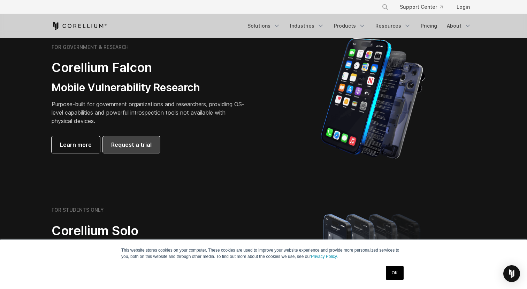  I want to click on a: Products, so click(350, 26).